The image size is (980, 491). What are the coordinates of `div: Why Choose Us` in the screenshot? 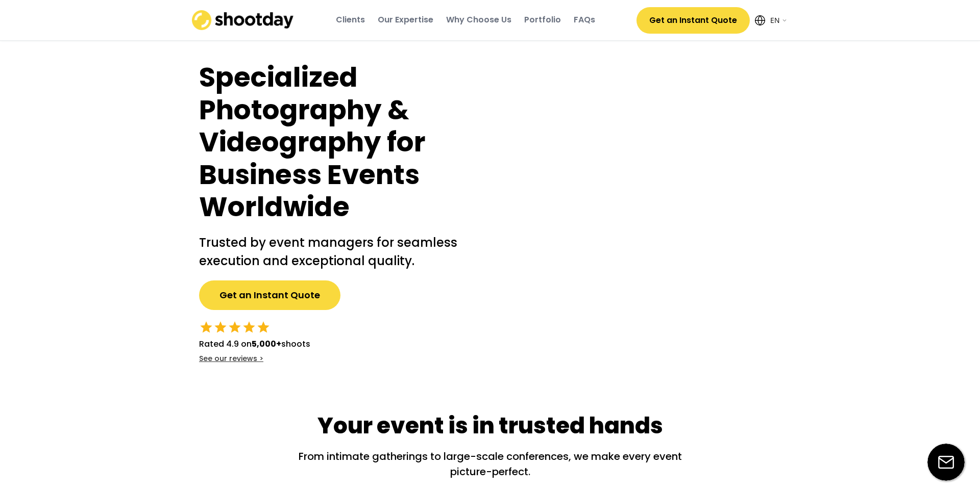 It's located at (479, 20).